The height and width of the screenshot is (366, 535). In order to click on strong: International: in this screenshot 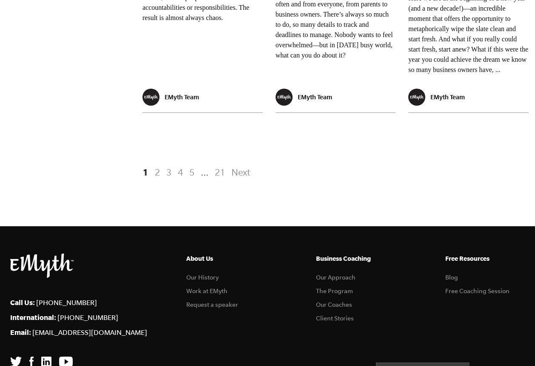, I will do `click(33, 317)`.